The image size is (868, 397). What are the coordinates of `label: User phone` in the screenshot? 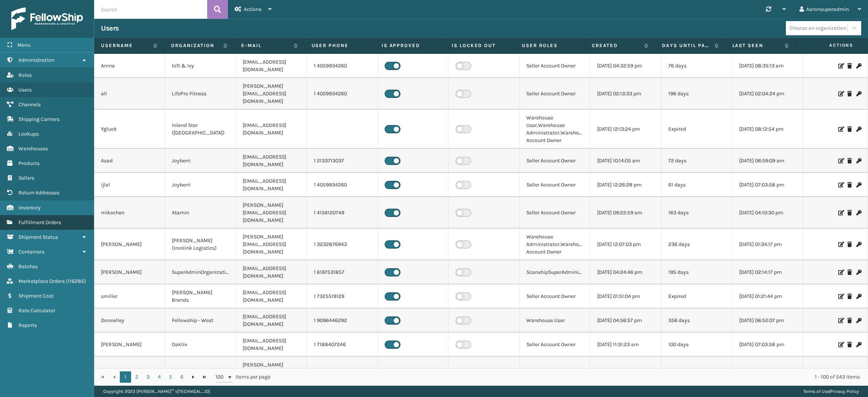 It's located at (339, 45).